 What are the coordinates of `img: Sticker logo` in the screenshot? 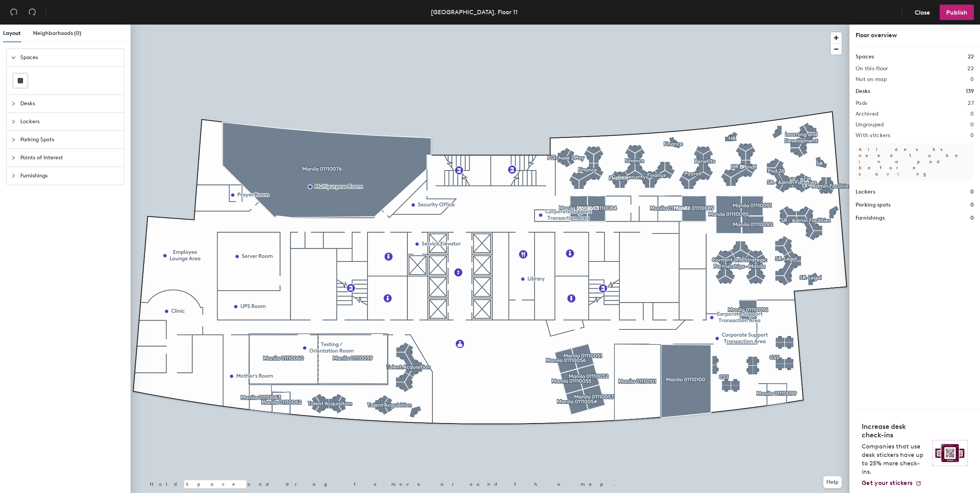 It's located at (950, 453).